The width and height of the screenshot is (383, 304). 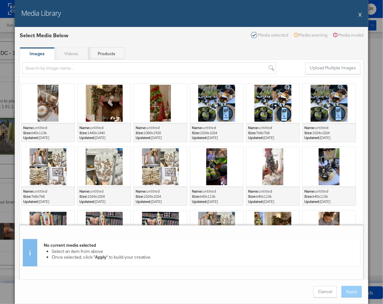 What do you see at coordinates (101, 257) in the screenshot?
I see `strong: Apply` at bounding box center [101, 257].